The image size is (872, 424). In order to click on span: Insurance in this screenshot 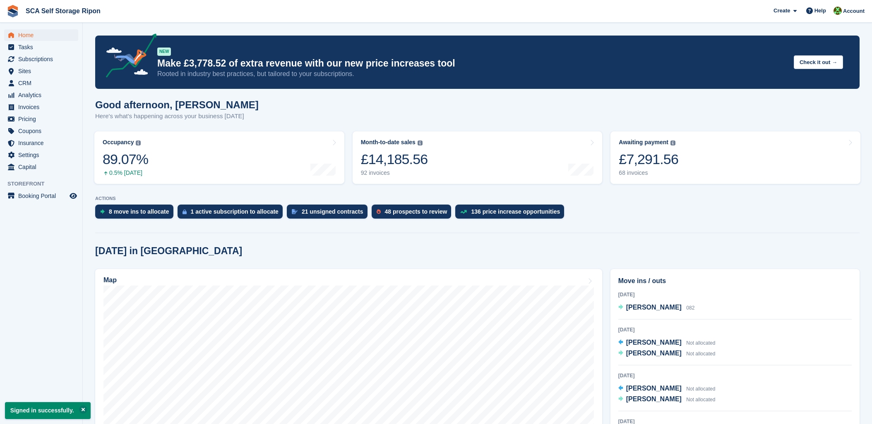, I will do `click(43, 143)`.